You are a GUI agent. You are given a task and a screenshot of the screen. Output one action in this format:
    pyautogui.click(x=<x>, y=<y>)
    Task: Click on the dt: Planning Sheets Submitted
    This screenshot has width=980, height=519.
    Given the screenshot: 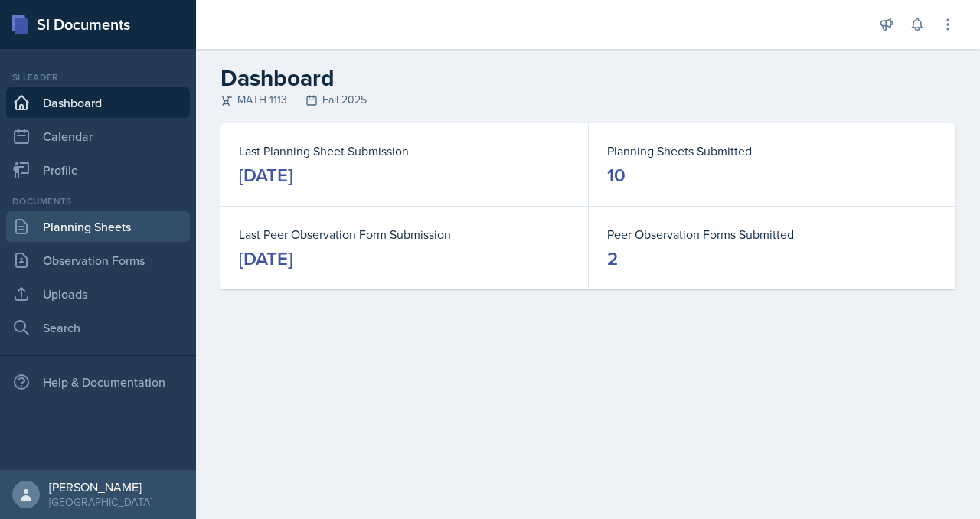 What is the action you would take?
    pyautogui.click(x=771, y=151)
    